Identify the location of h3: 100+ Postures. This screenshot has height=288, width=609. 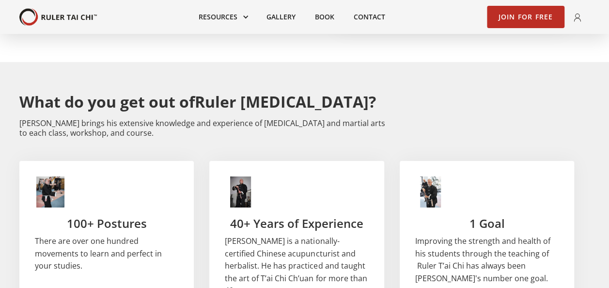
(107, 223).